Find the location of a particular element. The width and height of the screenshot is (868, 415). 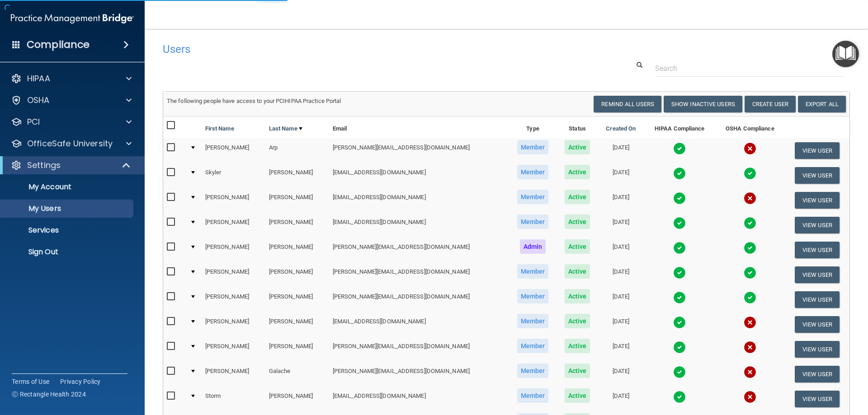

th: HIPAA Compliance is located at coordinates (679, 127).